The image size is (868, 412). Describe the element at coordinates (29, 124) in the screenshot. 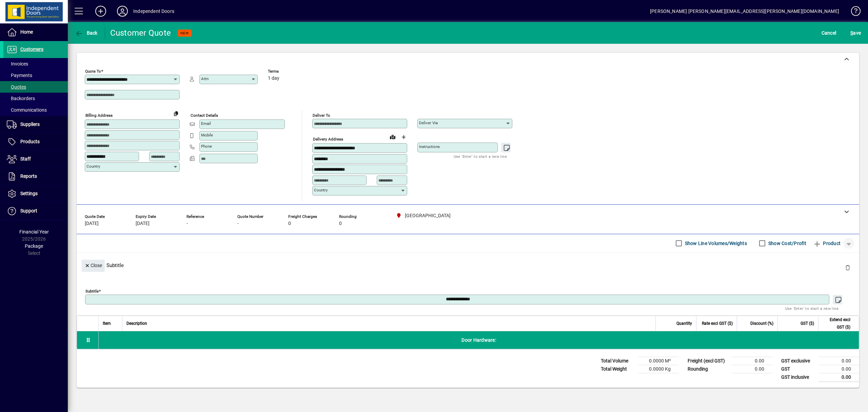

I see `span: Suppliers` at that location.